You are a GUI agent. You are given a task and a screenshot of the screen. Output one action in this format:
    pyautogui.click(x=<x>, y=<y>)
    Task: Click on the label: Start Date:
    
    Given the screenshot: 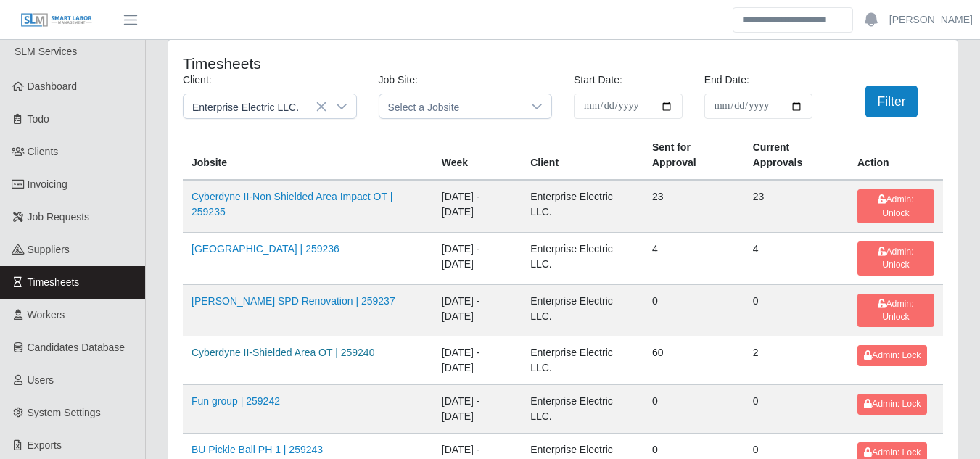 What is the action you would take?
    pyautogui.click(x=598, y=80)
    